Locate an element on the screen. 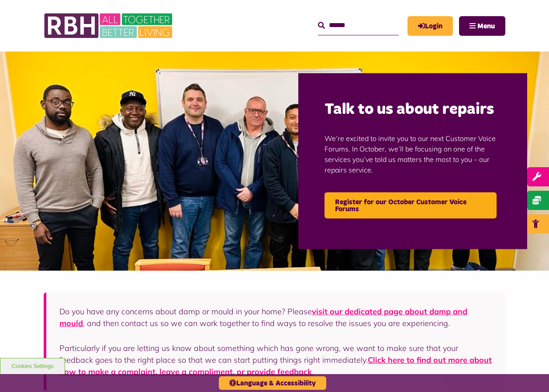 This screenshot has width=549, height=392. a: visit our dedicated page about damp and mould is located at coordinates (264, 317).